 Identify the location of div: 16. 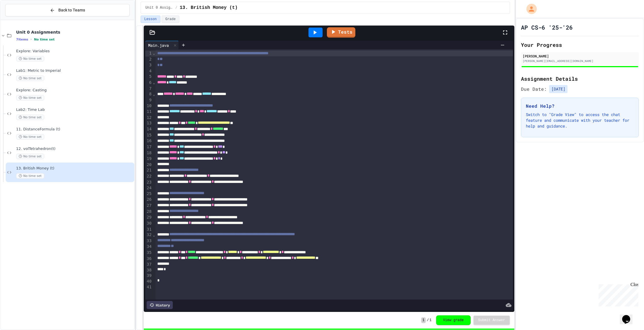
(149, 141).